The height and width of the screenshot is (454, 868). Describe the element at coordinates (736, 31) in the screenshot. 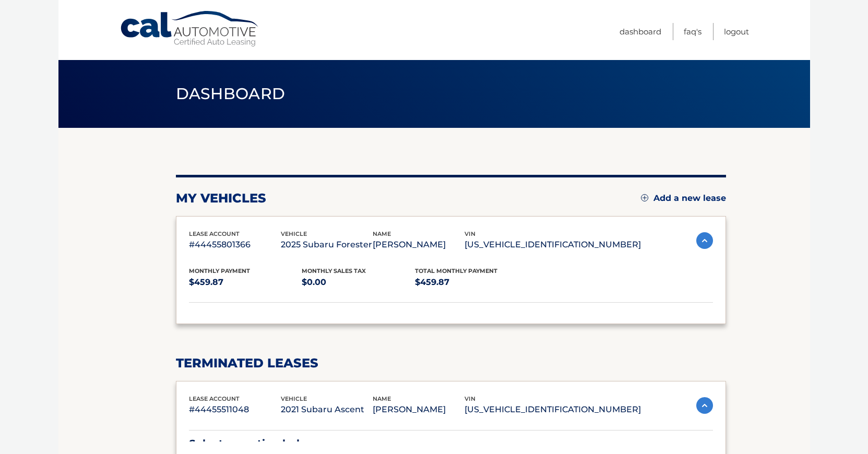

I see `a: Logout` at that location.